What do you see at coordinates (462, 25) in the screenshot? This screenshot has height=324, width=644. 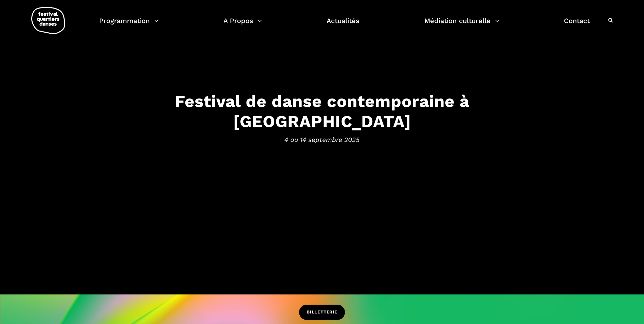 I see `a: Médiation culturelle` at bounding box center [462, 25].